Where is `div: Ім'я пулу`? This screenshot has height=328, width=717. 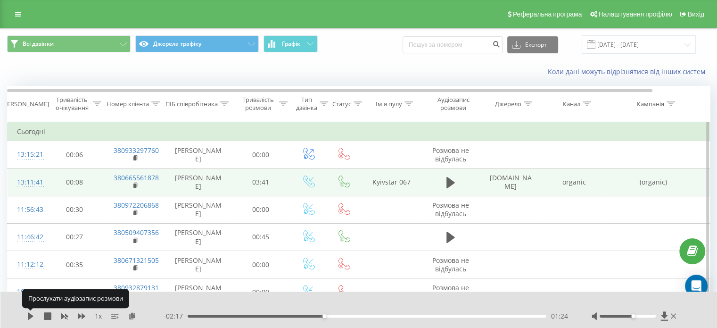 div: Ім'я пулу is located at coordinates (389, 104).